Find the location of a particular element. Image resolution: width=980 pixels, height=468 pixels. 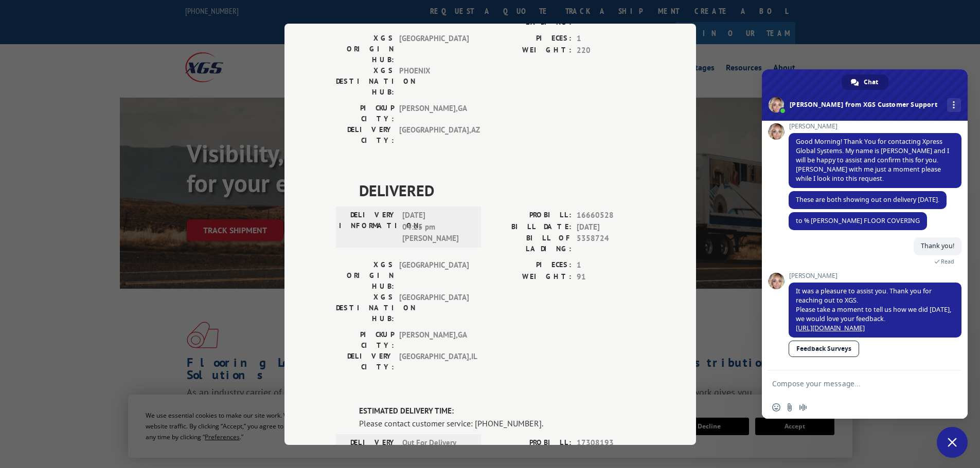

span: It was a pleasure to assist you. Thank you for reaching out to XGS. Please take a moment to tell ... is located at coordinates (873, 310).